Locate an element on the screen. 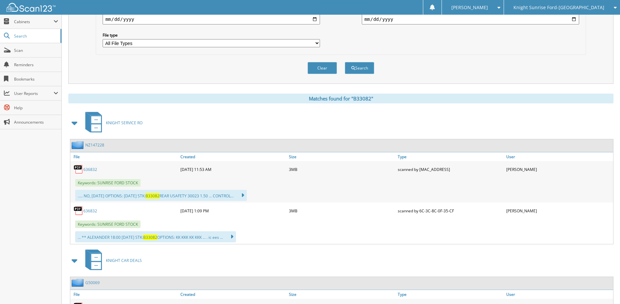 The height and width of the screenshot is (304, 620). a: KNIGHT SERVICE RO is located at coordinates (112, 123).